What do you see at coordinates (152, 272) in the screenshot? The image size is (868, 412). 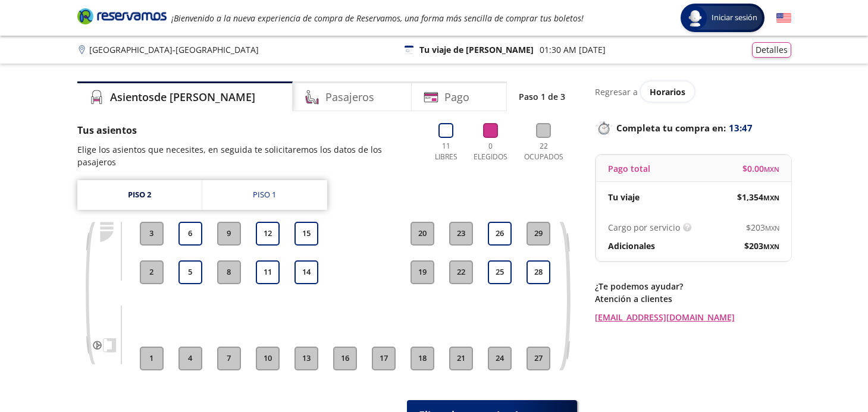 I see `button: 2` at bounding box center [152, 272].